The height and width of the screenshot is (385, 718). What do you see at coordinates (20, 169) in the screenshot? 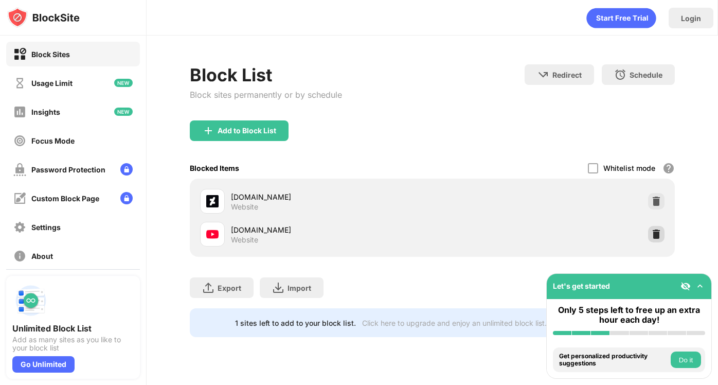
I see `img: password-protection-off.svg` at bounding box center [20, 169].